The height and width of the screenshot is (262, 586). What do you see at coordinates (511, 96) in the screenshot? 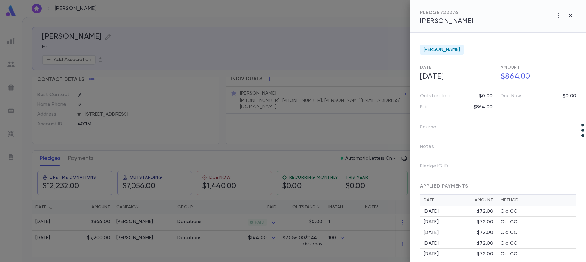
I see `p: Due Now` at bounding box center [511, 96].